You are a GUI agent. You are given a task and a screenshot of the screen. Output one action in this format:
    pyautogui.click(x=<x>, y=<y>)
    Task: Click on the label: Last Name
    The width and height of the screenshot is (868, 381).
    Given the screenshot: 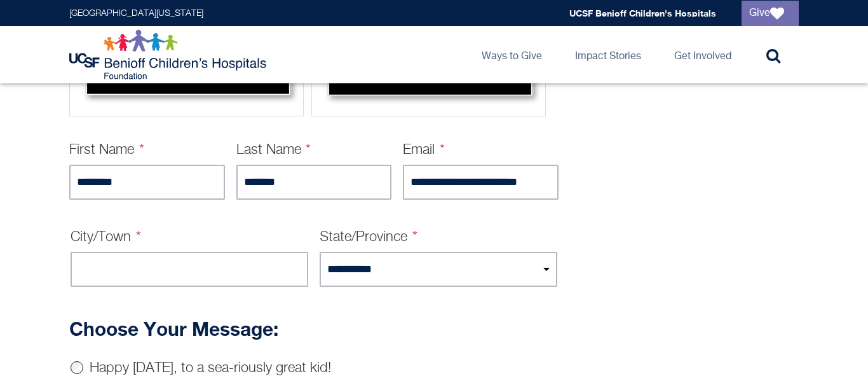 What is the action you would take?
    pyautogui.click(x=274, y=150)
    